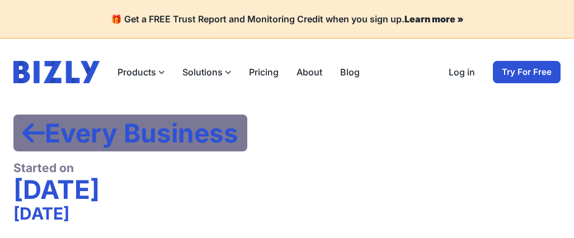  What do you see at coordinates (434, 19) in the screenshot?
I see `a: Learn more »` at bounding box center [434, 19].